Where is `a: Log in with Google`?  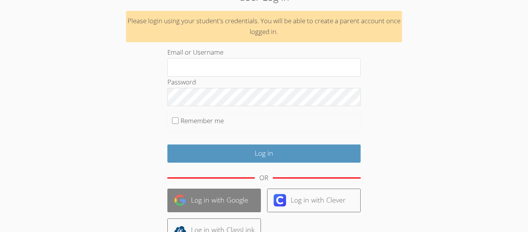
a: Log in with Google is located at coordinates (214, 200).